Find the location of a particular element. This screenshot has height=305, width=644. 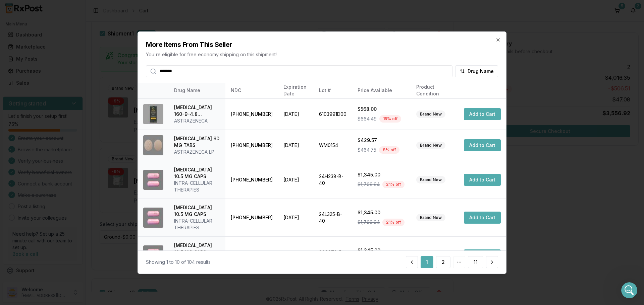

div: joined the conversation is located at coordinates (72, 159).